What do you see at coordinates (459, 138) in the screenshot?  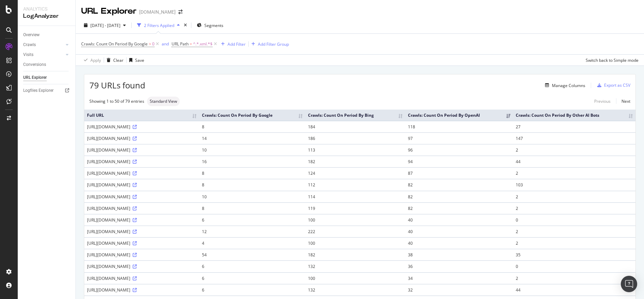 I see `td: 97` at bounding box center [459, 138].